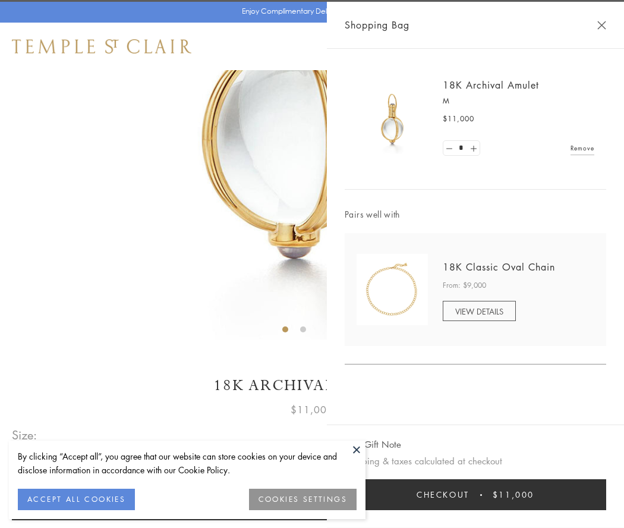 This screenshot has height=528, width=624. I want to click on p: Shipping & taxes calculated at checkout, so click(475, 460).